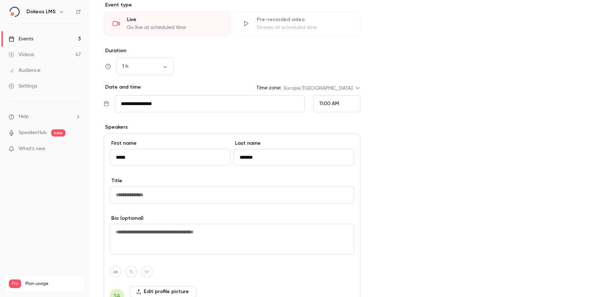  I want to click on div: Stream at scheduled time, so click(304, 28).